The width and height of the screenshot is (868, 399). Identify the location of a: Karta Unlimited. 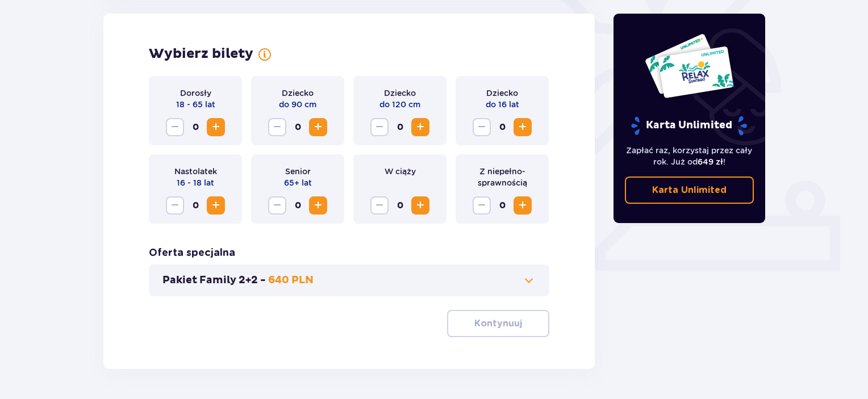
(690, 190).